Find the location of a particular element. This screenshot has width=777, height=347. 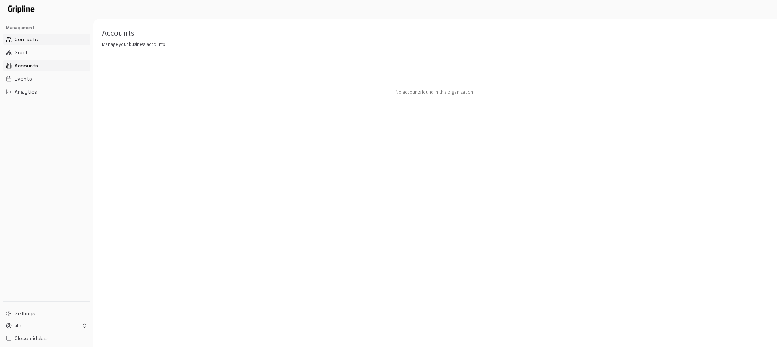

p: No accounts found in this organization. is located at coordinates (435, 92).